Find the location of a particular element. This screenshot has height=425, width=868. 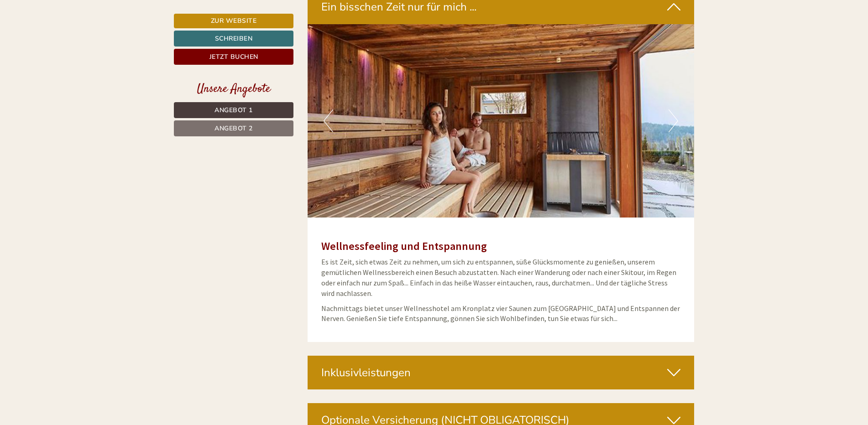

p: Es ist Zeit, sich etwas Zeit zu nehmen, um sich zu entspannen, süße Glücksmomente zu genießen, un... is located at coordinates (501, 278).